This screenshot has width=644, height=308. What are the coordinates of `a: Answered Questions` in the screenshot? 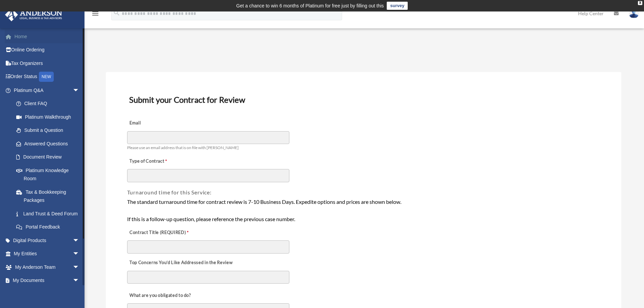 It's located at (49, 144).